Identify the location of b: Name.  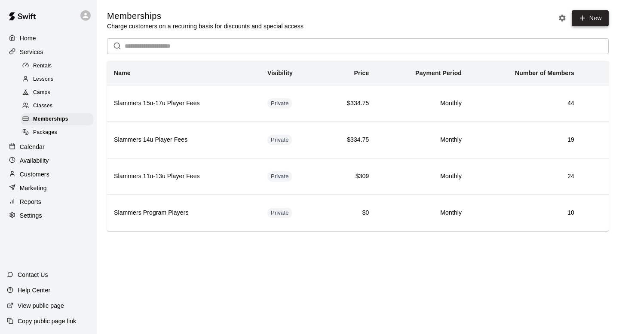
(122, 73).